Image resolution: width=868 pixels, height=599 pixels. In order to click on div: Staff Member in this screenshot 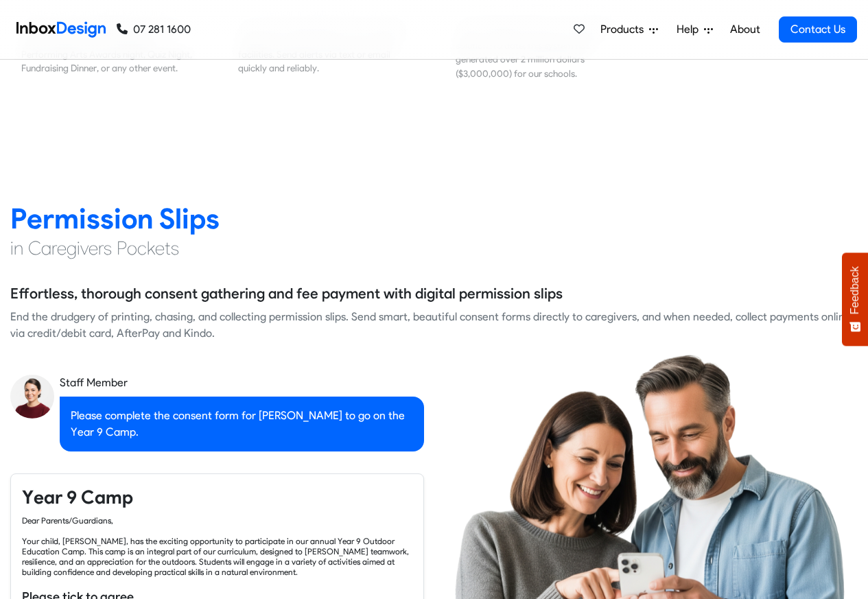, I will do `click(241, 383)`.